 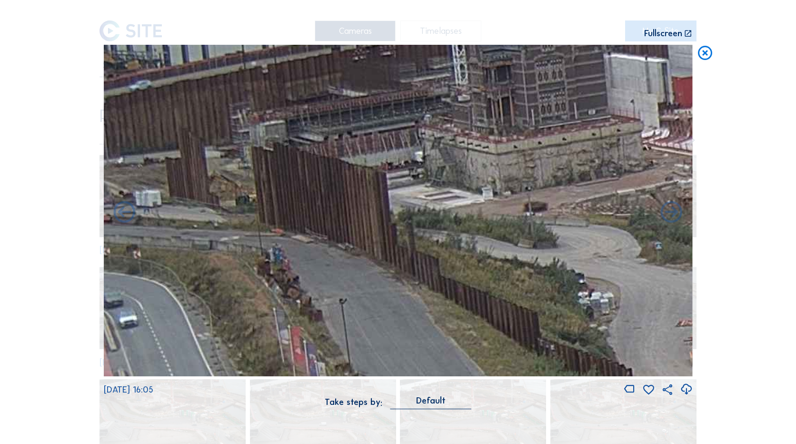 I want to click on div: Take steps by:, so click(x=353, y=402).